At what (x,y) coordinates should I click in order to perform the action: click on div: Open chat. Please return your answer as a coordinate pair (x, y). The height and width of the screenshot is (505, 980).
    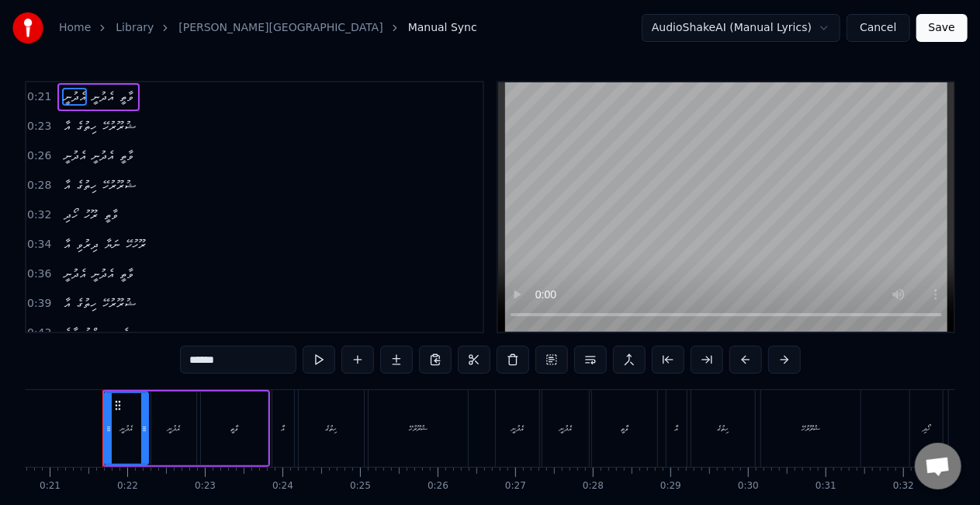
    Looking at the image, I should click on (938, 465).